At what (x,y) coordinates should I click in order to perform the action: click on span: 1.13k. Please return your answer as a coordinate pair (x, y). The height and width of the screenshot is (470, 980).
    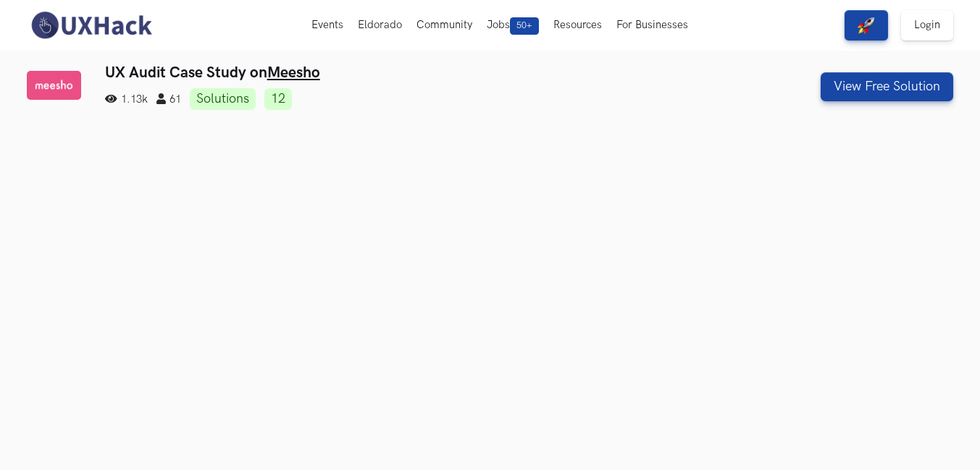
    Looking at the image, I should click on (126, 99).